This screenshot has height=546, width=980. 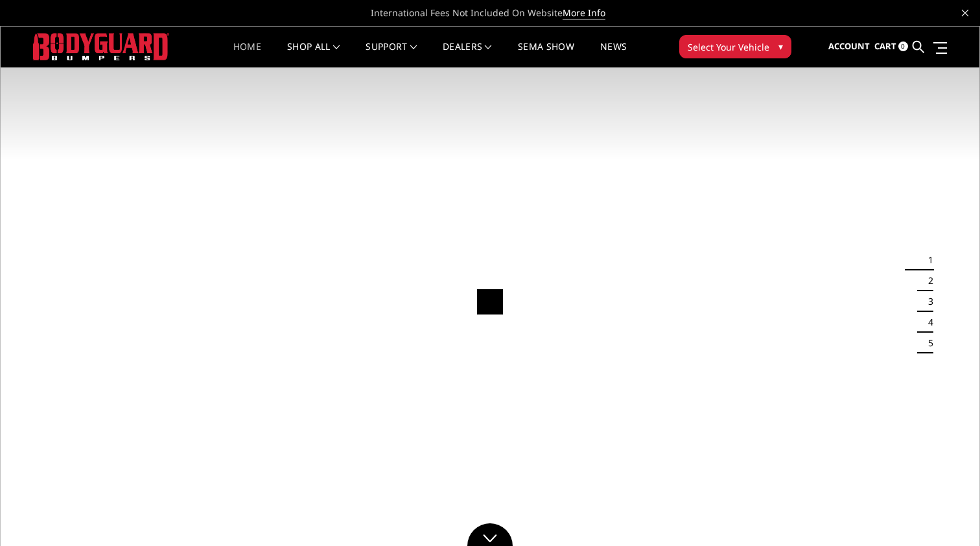 I want to click on button: Select Your Vehicle, so click(x=735, y=46).